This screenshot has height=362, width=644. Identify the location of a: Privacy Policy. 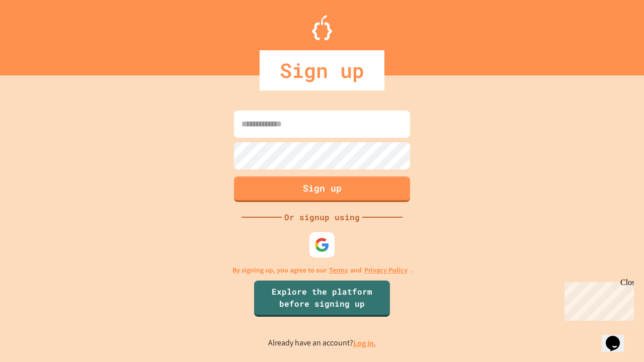
(386, 270).